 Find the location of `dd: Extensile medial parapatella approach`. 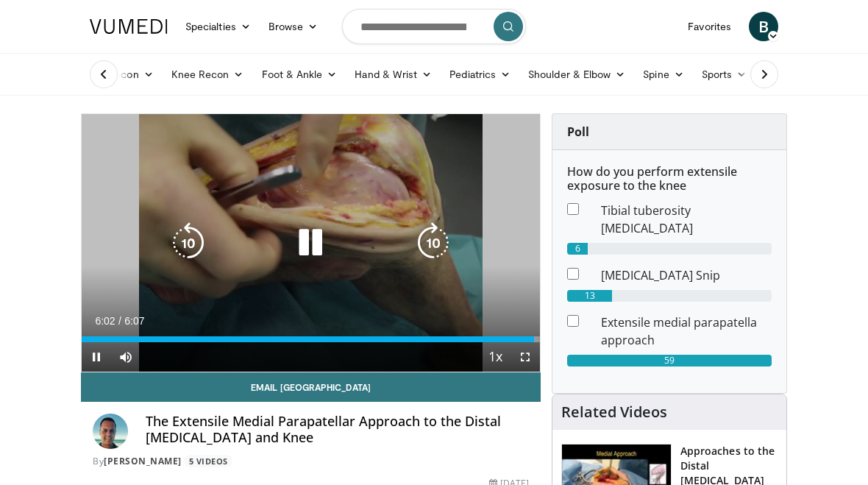

dd: Extensile medial parapatella approach is located at coordinates (686, 331).